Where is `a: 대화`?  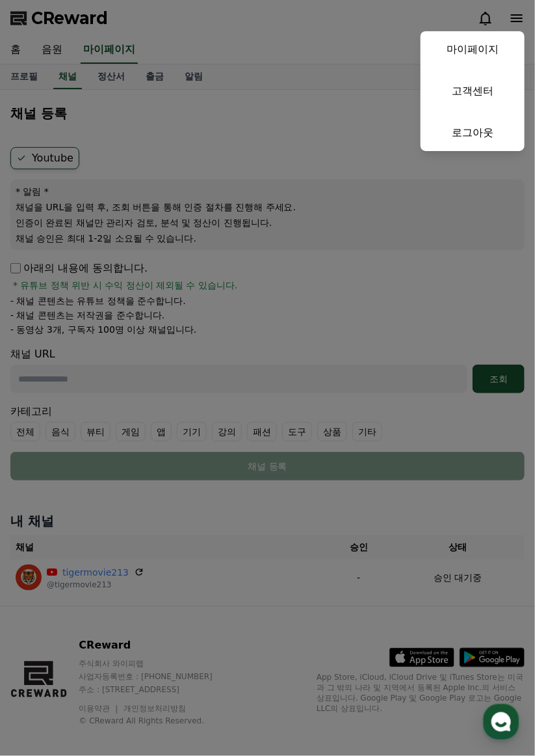 a: 대화 is located at coordinates (127, 429).